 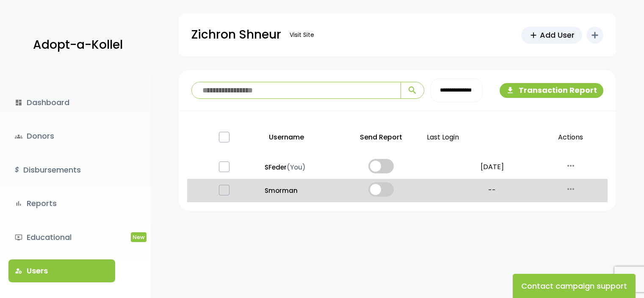 What do you see at coordinates (413, 91) in the screenshot?
I see `span: search` at bounding box center [413, 91].